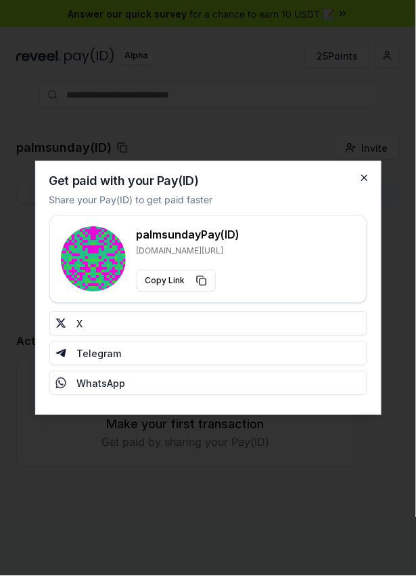  What do you see at coordinates (61, 324) in the screenshot?
I see `img: X` at bounding box center [61, 324].